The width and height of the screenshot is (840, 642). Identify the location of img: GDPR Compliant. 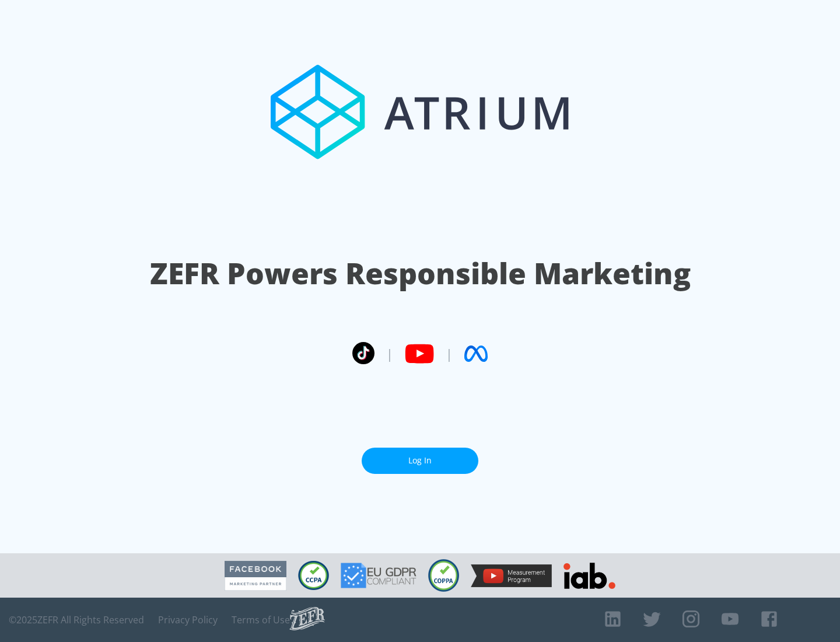
(378, 575).